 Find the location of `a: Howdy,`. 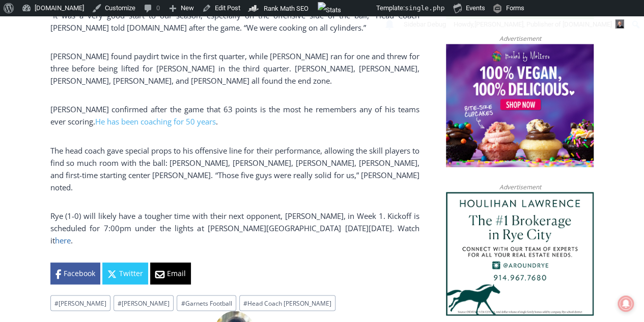

a: Howdy, is located at coordinates (539, 25).